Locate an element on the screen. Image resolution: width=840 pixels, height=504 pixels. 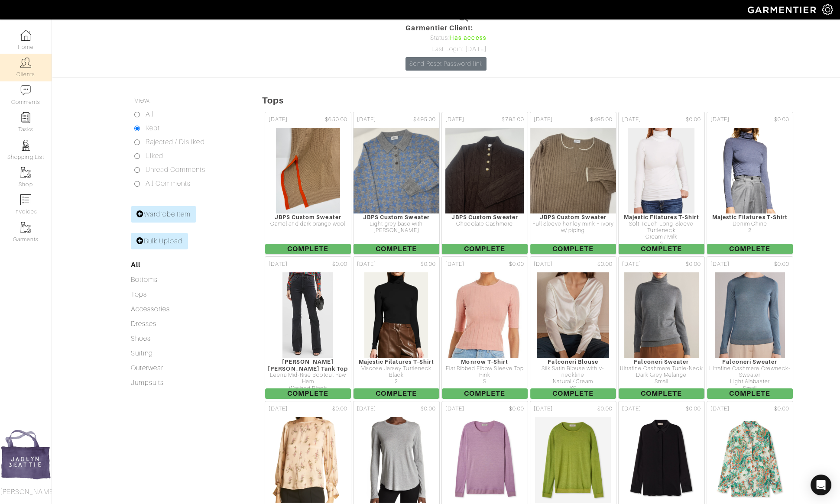
div: Camel and dark orange wool is located at coordinates (308, 224).